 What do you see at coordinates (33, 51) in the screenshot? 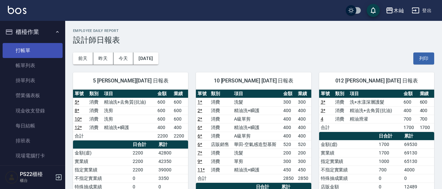
I see `a: 打帳單` at bounding box center [33, 51].